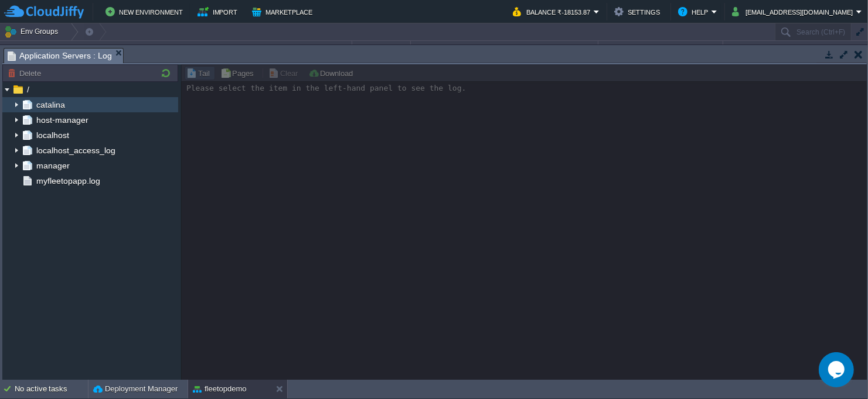 The height and width of the screenshot is (399, 868). Describe the element at coordinates (219, 389) in the screenshot. I see `button: fleetopdemo` at that location.